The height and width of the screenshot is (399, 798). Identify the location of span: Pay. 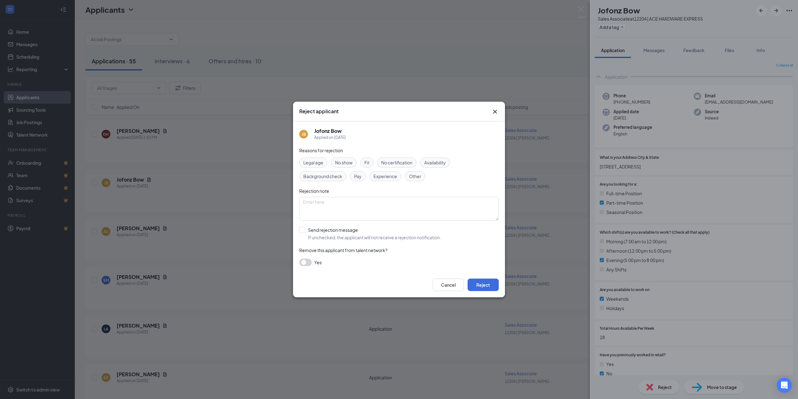
(358, 176).